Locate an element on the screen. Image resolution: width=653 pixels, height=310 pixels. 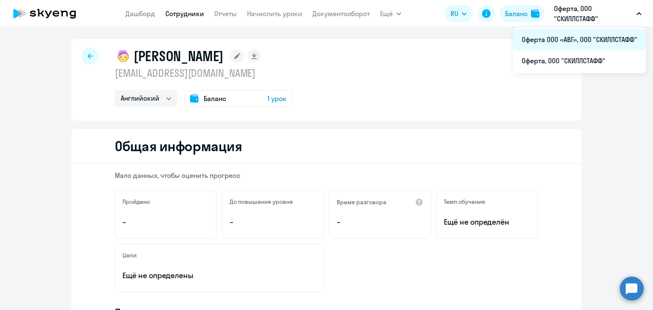
h5: Темп обучения is located at coordinates (464, 202).